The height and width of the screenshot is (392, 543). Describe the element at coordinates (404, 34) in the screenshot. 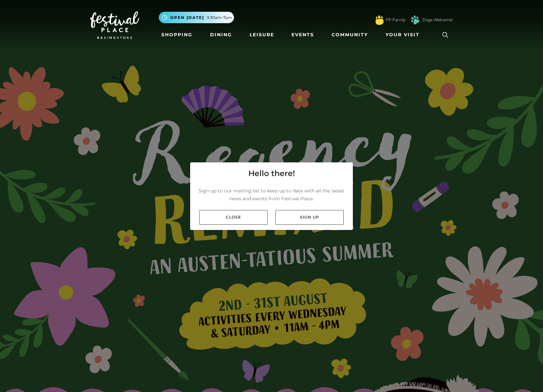

I see `a: Your Visit` at that location.